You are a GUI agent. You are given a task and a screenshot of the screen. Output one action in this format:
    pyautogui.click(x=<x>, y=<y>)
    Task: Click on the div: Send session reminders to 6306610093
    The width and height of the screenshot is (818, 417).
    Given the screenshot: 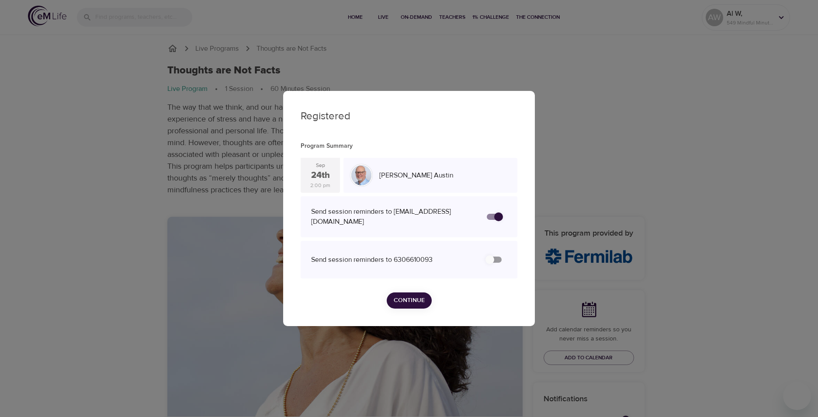 What is the action you would take?
    pyautogui.click(x=395, y=260)
    